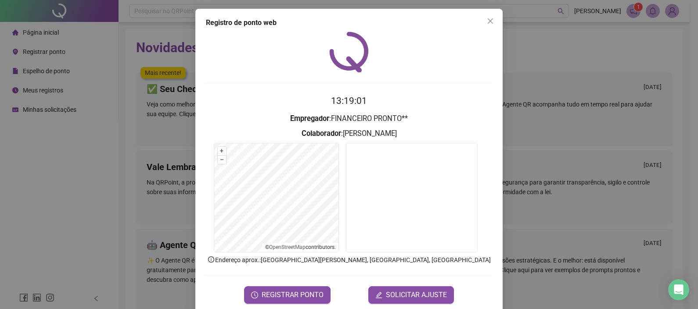  Describe the element at coordinates (287, 295) in the screenshot. I see `button: REGISTRAR PONTO` at that location.